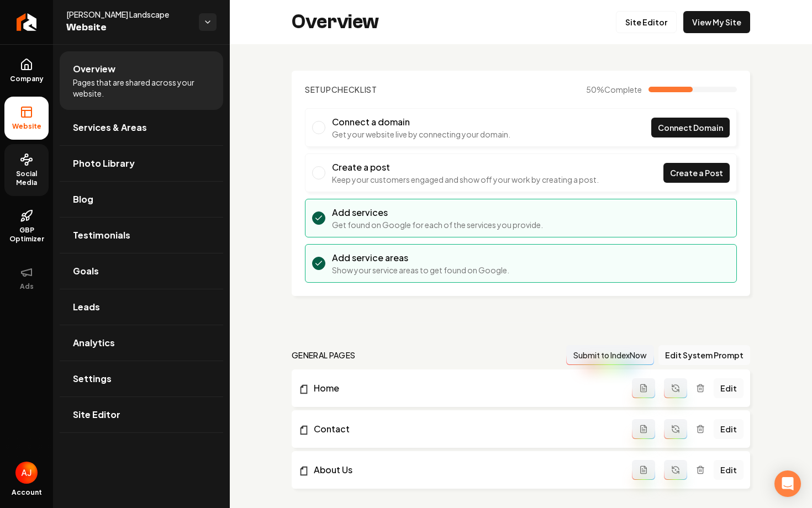 The width and height of the screenshot is (812, 508). Describe the element at coordinates (83, 199) in the screenshot. I see `span: Blog` at that location.